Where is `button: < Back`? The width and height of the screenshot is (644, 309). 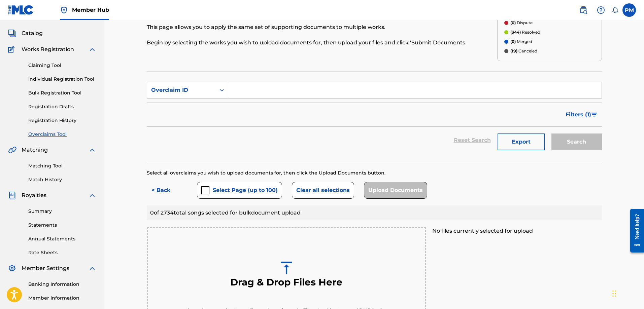
button: < Back is located at coordinates (167, 190).